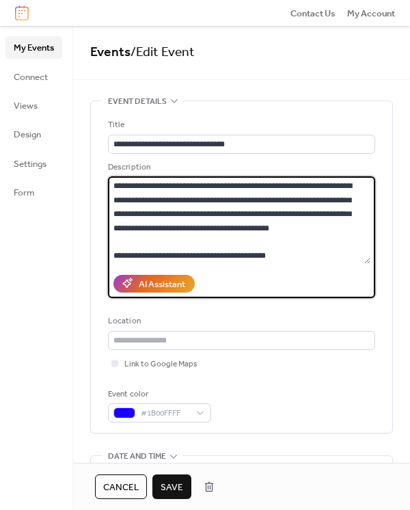 The height and width of the screenshot is (510, 410). Describe the element at coordinates (161, 364) in the screenshot. I see `span: Link to Google Maps` at that location.